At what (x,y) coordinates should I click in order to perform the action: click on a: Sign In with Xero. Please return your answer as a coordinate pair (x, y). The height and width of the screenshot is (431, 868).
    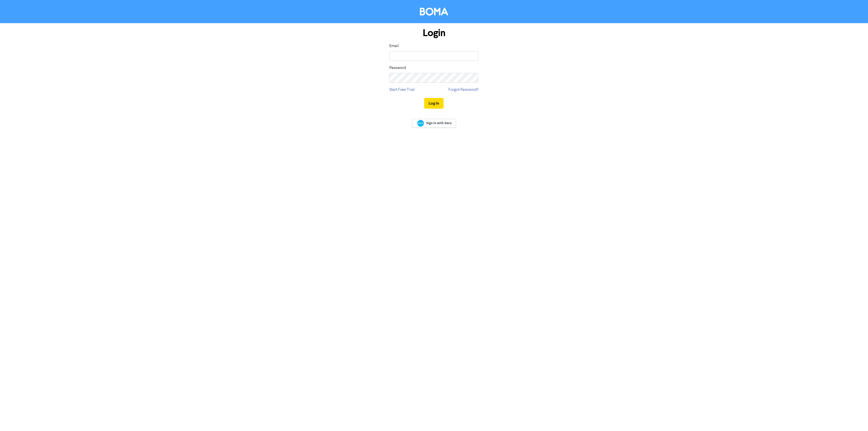
    Looking at the image, I should click on (434, 123).